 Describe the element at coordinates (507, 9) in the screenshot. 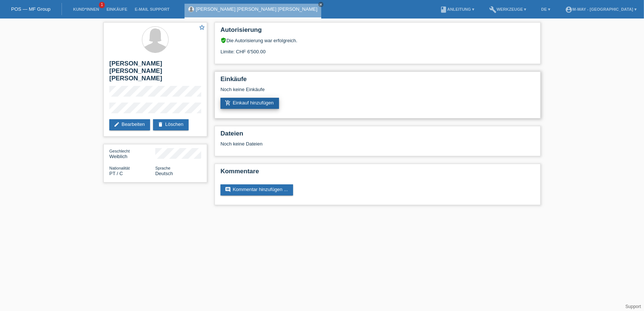

I see `a: buildWerkzeuge ▾` at that location.